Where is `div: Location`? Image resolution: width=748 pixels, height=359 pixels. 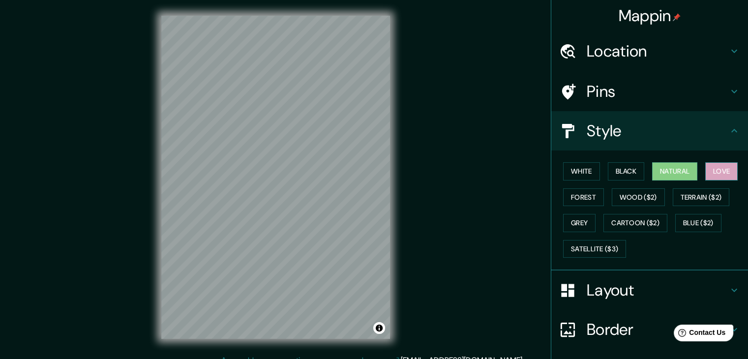
div: Location is located at coordinates (649, 51).